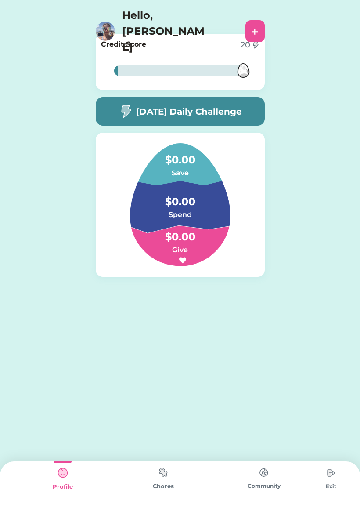  What do you see at coordinates (243, 70) in the screenshot?
I see `img: MFN-Unicorn-White-Egg.svg` at bounding box center [243, 70].